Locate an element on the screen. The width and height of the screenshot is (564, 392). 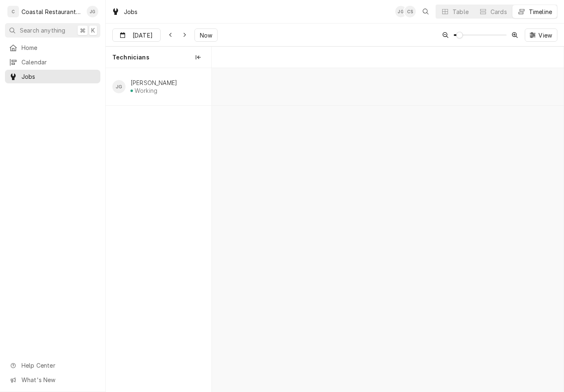
span: Technicians is located at coordinates (131, 57).